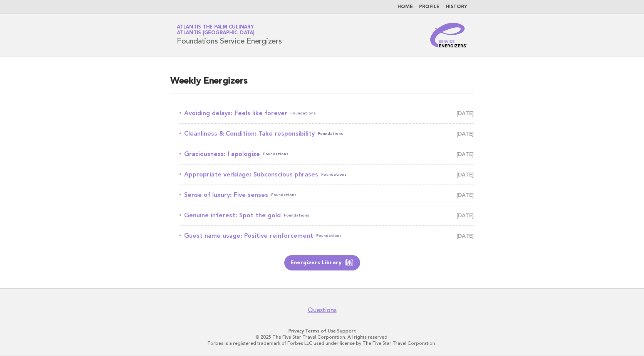 This screenshot has width=644, height=356. Describe the element at coordinates (229, 35) in the screenshot. I see `h1: Foundations Service Energizers` at that location.